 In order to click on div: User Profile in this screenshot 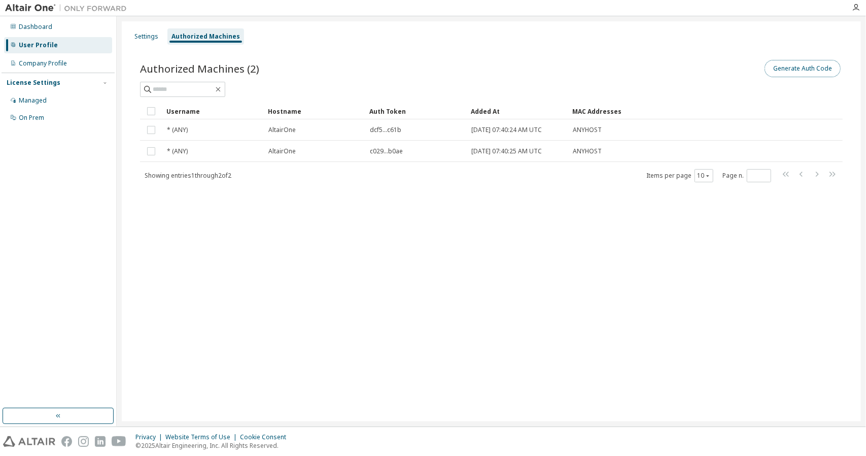, I will do `click(38, 45)`.